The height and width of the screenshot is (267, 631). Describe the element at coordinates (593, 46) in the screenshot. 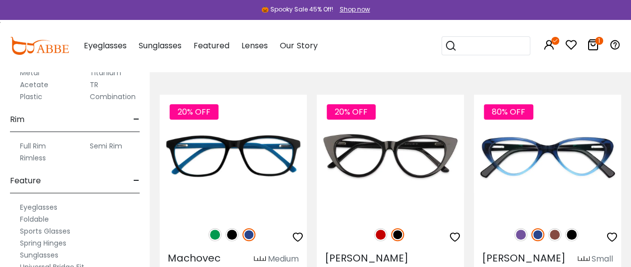

I see `a: 1` at that location.